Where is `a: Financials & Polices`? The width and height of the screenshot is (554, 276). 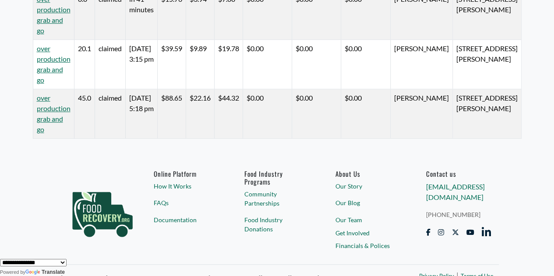
a: Financials & Polices is located at coordinates (368, 246).